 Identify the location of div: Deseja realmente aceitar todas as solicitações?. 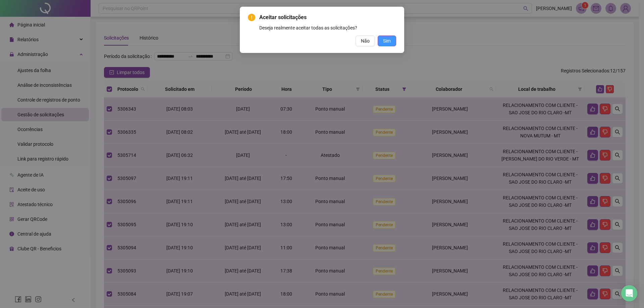
(328, 28).